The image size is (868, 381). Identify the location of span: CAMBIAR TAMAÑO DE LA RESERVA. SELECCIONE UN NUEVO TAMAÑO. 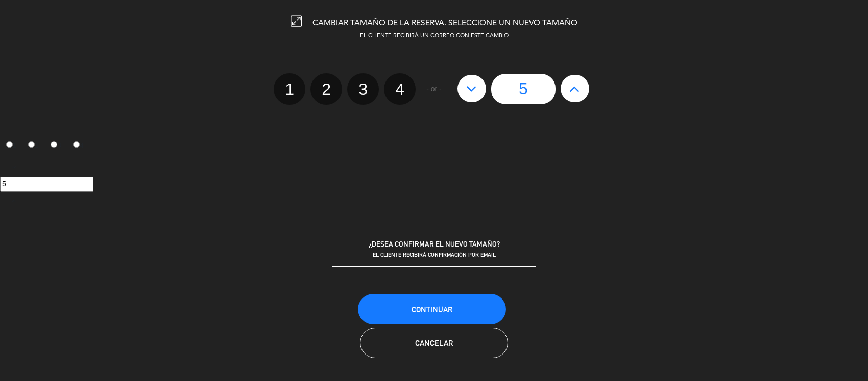
(445, 23).